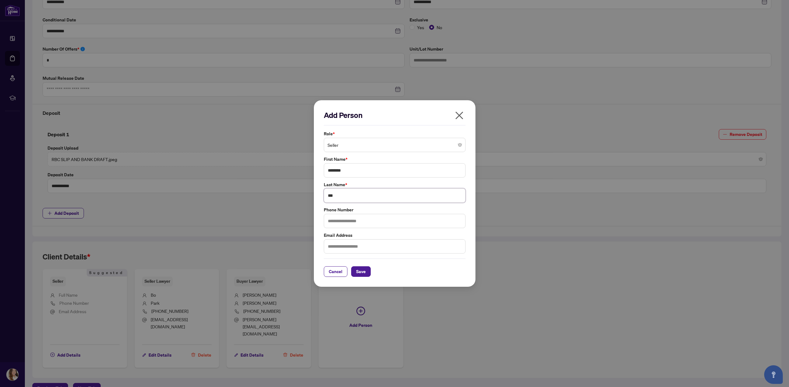 This screenshot has width=789, height=387. I want to click on button: Open asap, so click(773, 375).